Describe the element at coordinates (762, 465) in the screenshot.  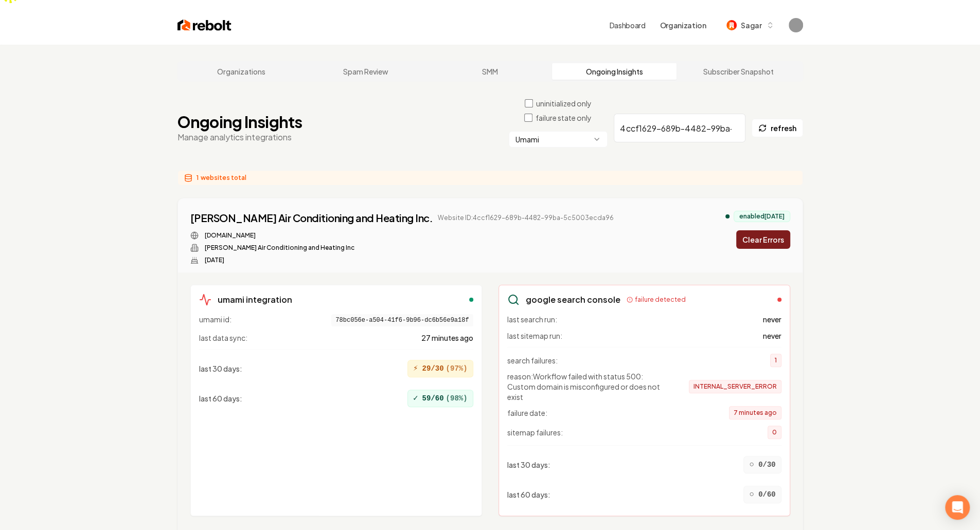
I see `div: 0/30` at that location.